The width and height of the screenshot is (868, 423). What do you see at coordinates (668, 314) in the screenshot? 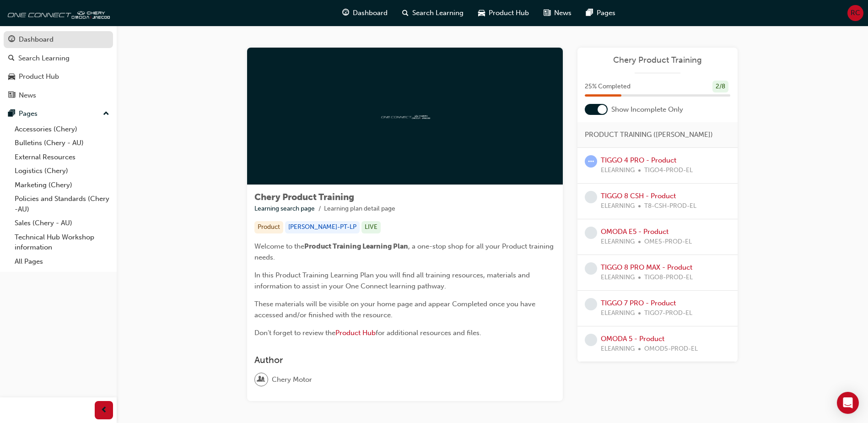
I see `span: TIGO7-PROD-EL` at bounding box center [668, 314].